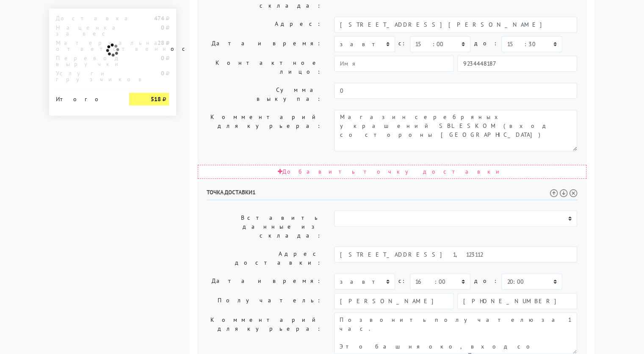 The width and height of the screenshot is (644, 354). Describe the element at coordinates (87, 76) in the screenshot. I see `div: Услуги грузчиков` at that location.